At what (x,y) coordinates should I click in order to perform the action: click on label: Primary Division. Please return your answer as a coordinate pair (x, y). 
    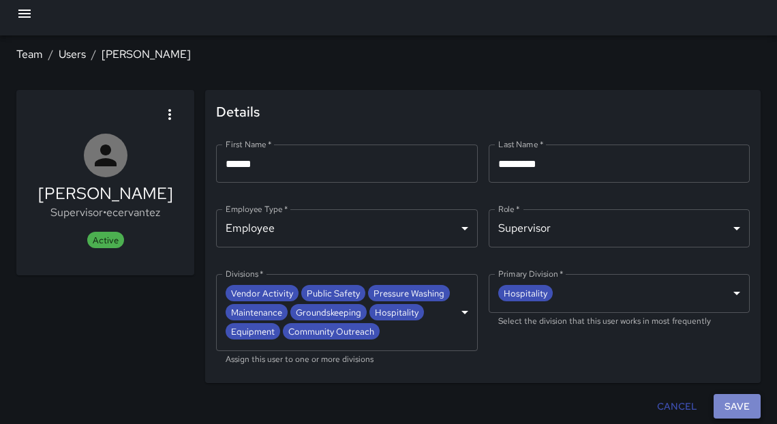
    Looking at the image, I should click on (530, 273).